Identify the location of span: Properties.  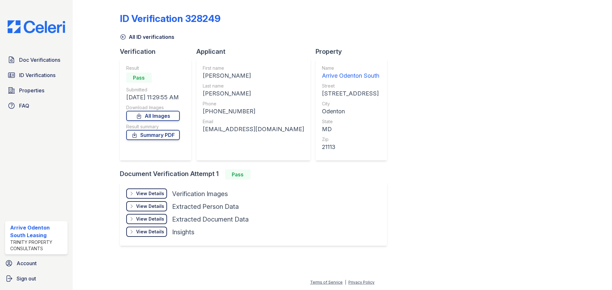
(32, 90).